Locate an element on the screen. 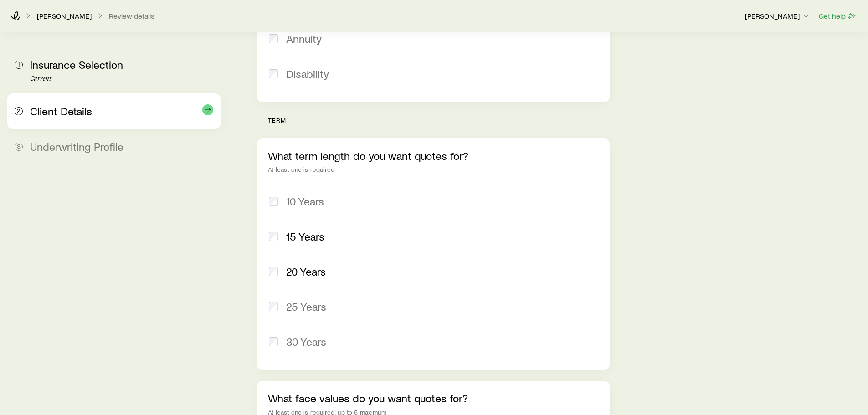 The image size is (868, 415). input: 25 Years is located at coordinates (273, 307).